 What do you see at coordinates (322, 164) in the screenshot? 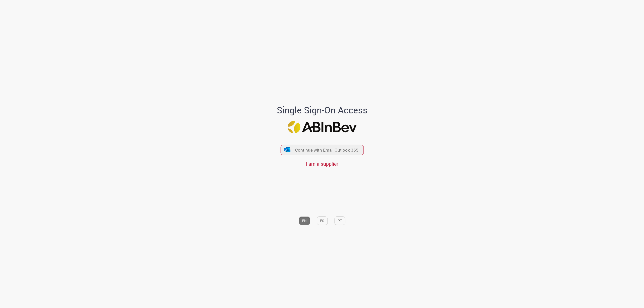
I see `a: I am a supplier` at bounding box center [322, 164].